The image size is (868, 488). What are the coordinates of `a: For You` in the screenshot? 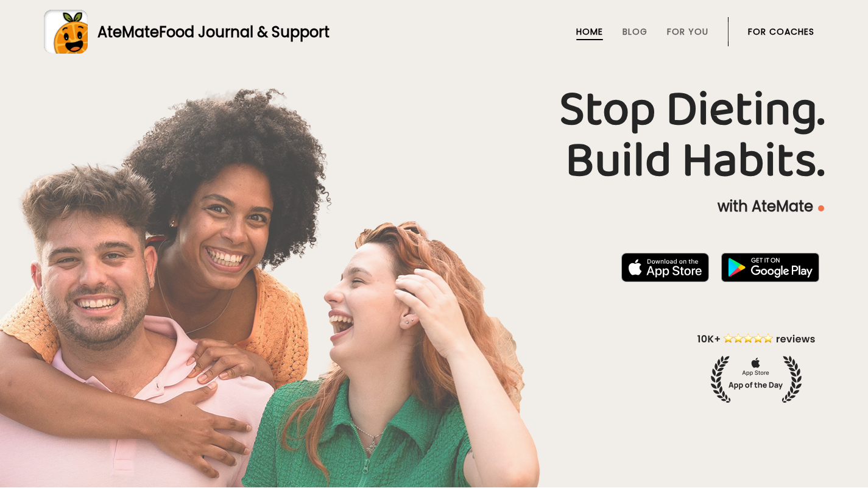 It's located at (687, 32).